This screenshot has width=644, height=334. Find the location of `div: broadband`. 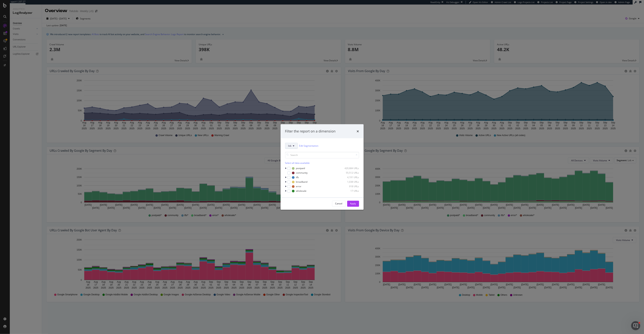

div: broadband is located at coordinates (302, 182).